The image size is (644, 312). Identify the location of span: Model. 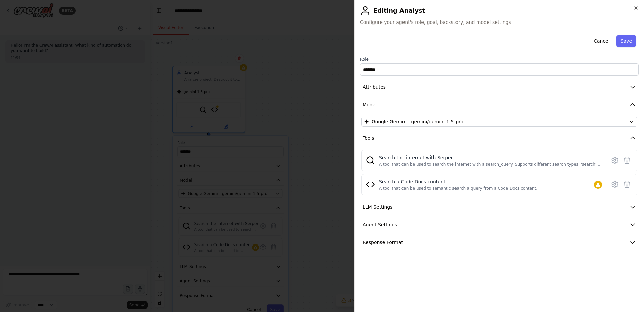
(370, 105).